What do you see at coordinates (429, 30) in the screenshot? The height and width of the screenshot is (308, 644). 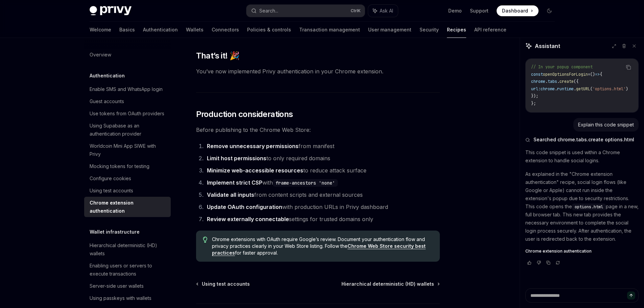 I see `a: Security` at bounding box center [429, 30].